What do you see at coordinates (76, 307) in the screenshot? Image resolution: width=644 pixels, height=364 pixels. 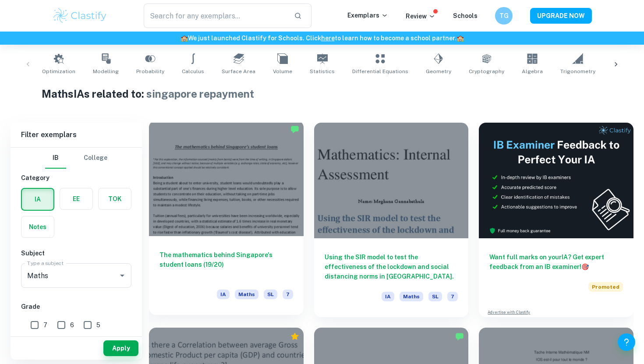 I see `h6: Grade` at bounding box center [76, 307].